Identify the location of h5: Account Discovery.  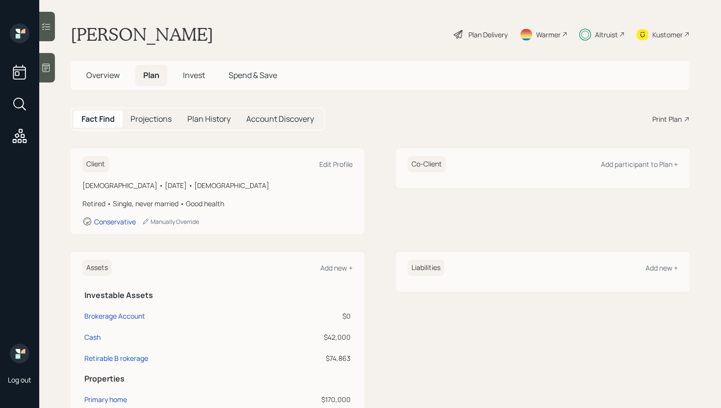
(280, 119).